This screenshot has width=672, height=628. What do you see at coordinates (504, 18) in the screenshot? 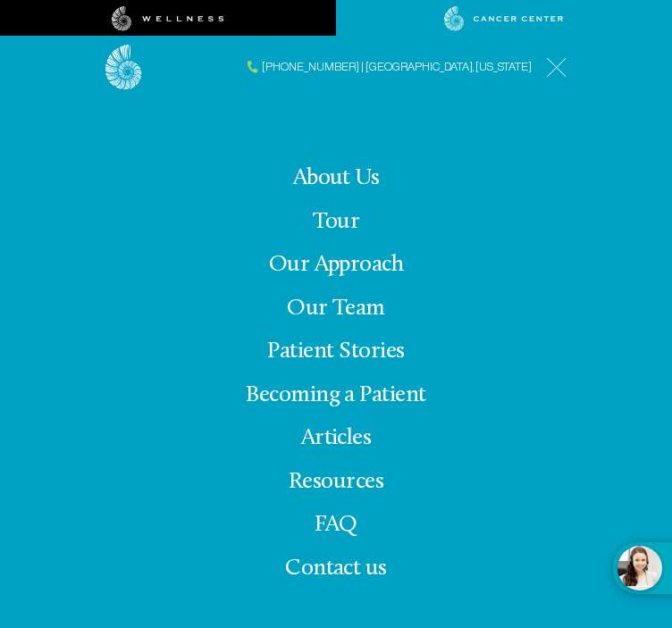
I see `img: cancer center` at bounding box center [504, 18].